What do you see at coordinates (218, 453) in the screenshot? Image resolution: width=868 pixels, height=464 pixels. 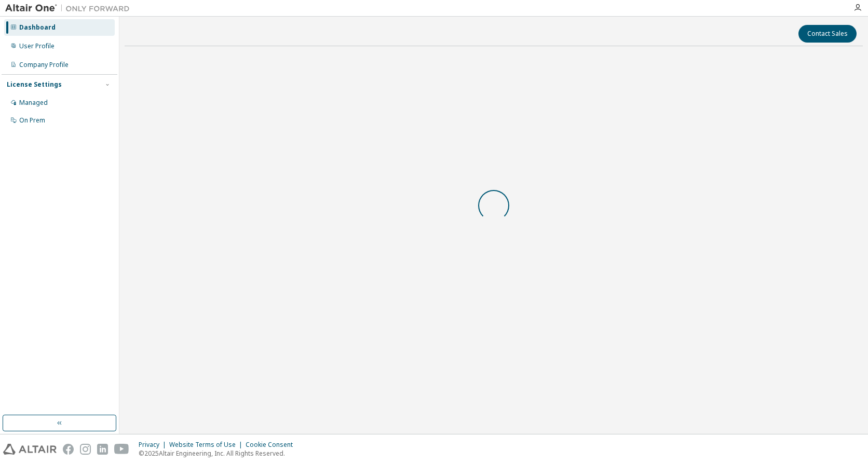 I see `p: © 2025 Altair Engineering, Inc. All Rights Reserved.` at bounding box center [218, 453].